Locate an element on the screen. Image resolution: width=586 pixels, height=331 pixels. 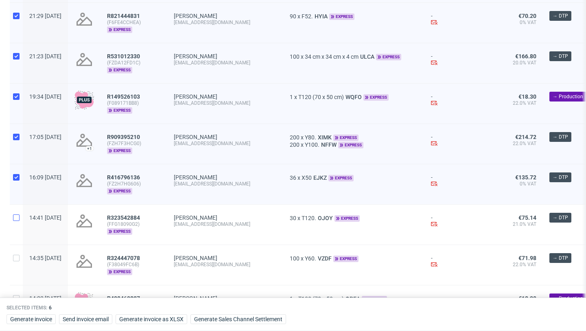
span: 200 is located at coordinates (295, 137).